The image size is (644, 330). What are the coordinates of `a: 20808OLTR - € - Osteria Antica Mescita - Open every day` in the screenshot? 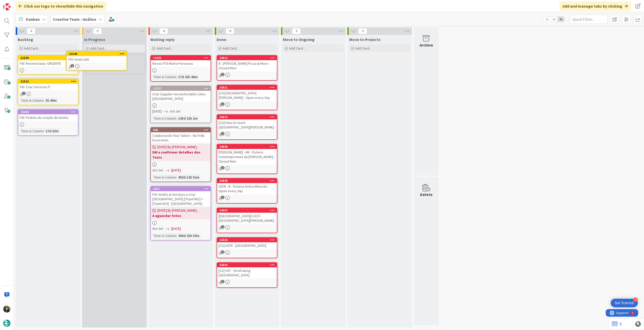 It's located at (247, 191).